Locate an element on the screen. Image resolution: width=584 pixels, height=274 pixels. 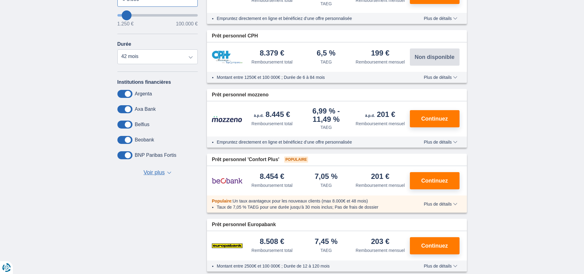
span: Prêt personnel Europabank is located at coordinates (244, 224).